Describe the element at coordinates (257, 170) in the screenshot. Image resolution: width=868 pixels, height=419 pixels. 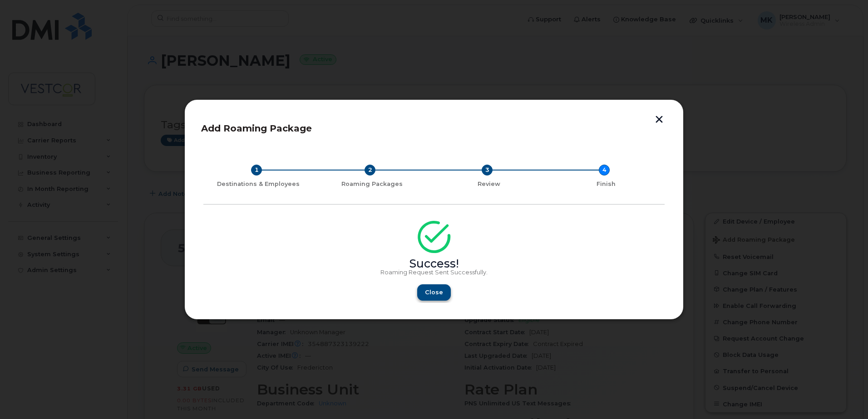
I see `div: 1` at that location.